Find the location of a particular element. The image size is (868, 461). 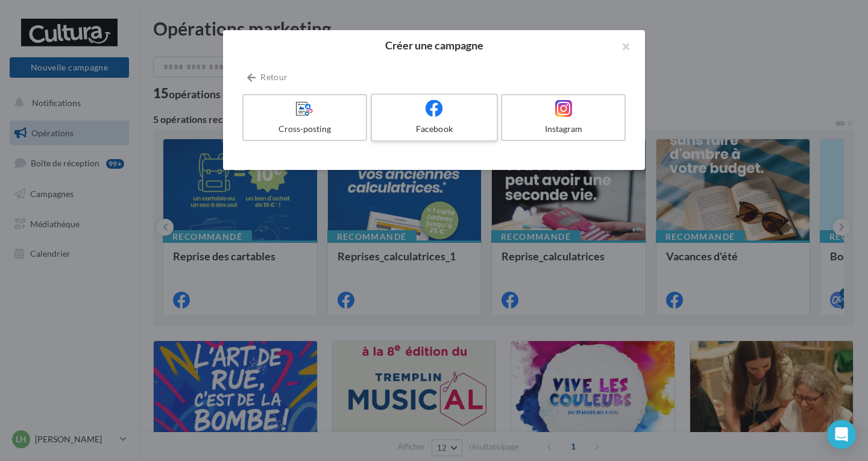

div: Facebook is located at coordinates (434, 129).